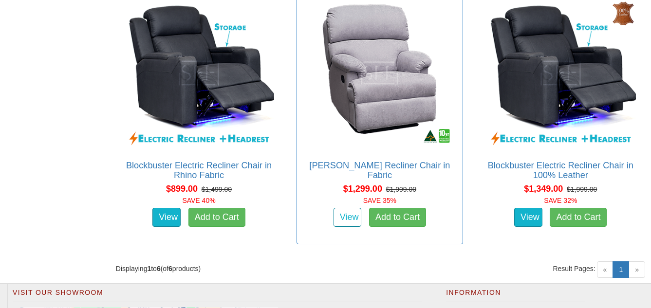 The image size is (651, 308). What do you see at coordinates (573, 269) in the screenshot?
I see `span: Result Pages:` at bounding box center [573, 269].